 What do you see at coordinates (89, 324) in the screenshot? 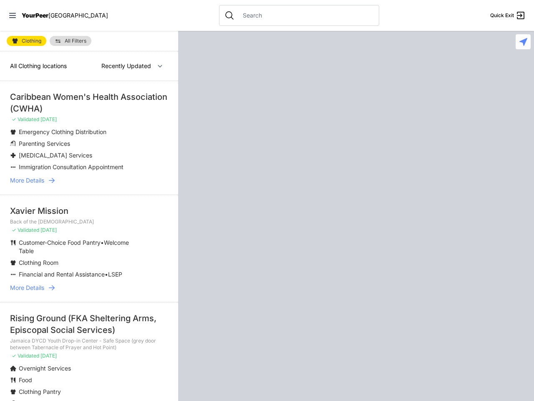
I see `div: Rising Ground (FKA Sheltering Arms, Episcopal Social Services)` at bounding box center [89, 324].